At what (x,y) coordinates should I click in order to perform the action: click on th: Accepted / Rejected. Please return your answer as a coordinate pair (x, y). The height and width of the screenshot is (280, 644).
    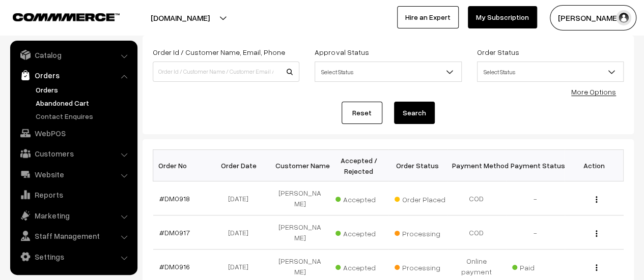
    Looking at the image, I should click on (359, 165).